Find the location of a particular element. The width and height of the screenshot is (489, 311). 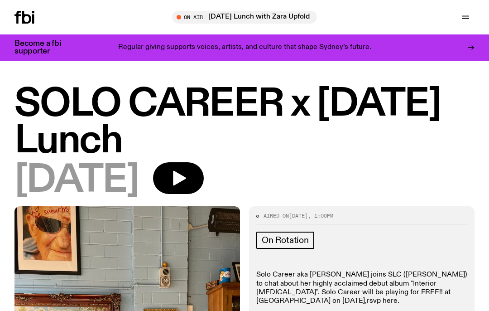

a: On Rotation is located at coordinates (285, 240).